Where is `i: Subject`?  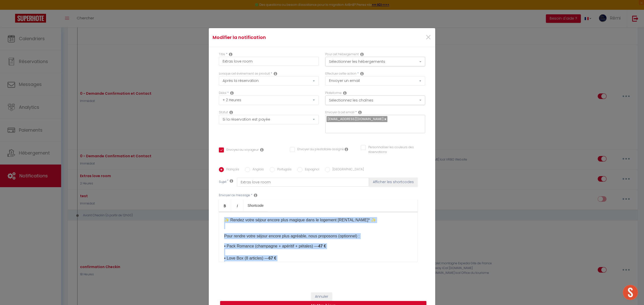
i: Subject is located at coordinates (231, 181).